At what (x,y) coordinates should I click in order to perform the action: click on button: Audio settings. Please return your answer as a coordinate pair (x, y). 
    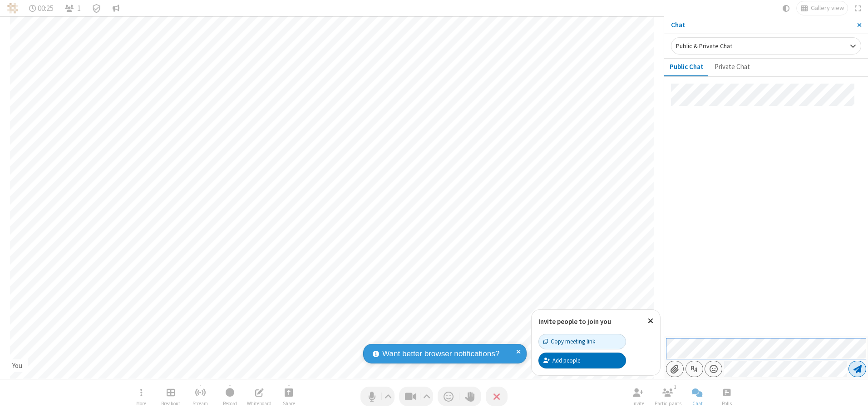
    Looking at the image, I should click on (388, 396).